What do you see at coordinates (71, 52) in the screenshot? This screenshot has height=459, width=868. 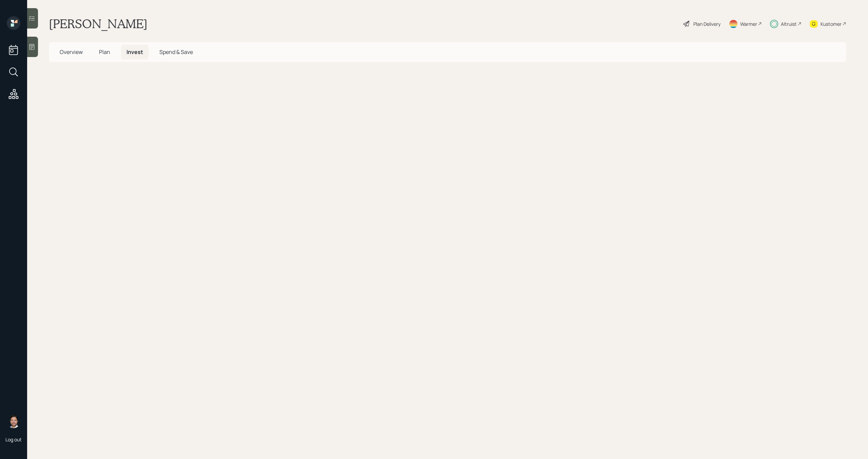 I see `span: Overview` at bounding box center [71, 52].